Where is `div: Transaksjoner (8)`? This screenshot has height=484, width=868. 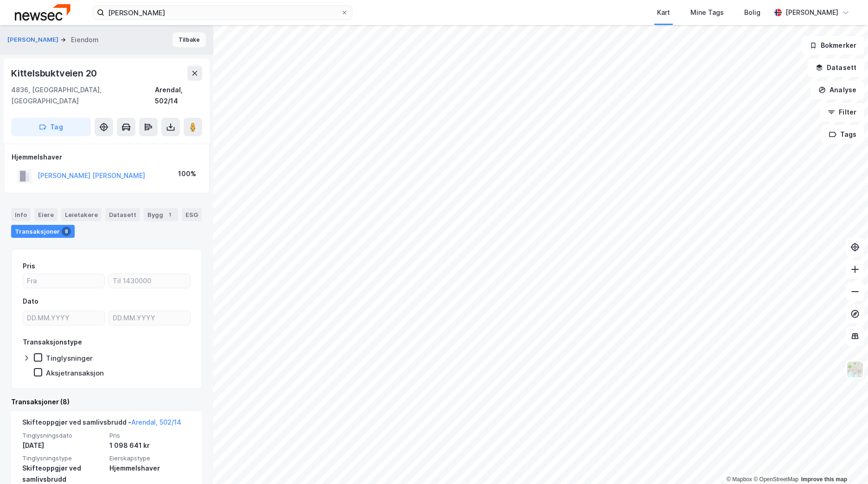 div: Transaksjoner (8) is located at coordinates (107, 402).